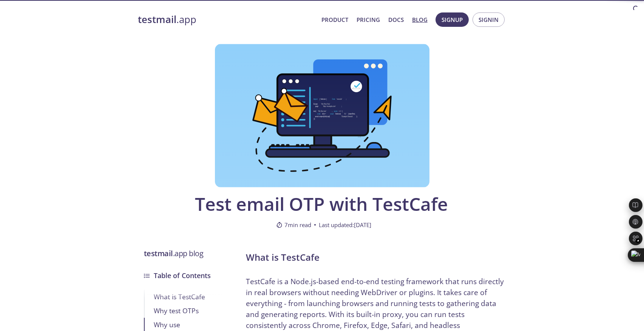 This screenshot has height=331, width=644. I want to click on button: Signup, so click(452, 20).